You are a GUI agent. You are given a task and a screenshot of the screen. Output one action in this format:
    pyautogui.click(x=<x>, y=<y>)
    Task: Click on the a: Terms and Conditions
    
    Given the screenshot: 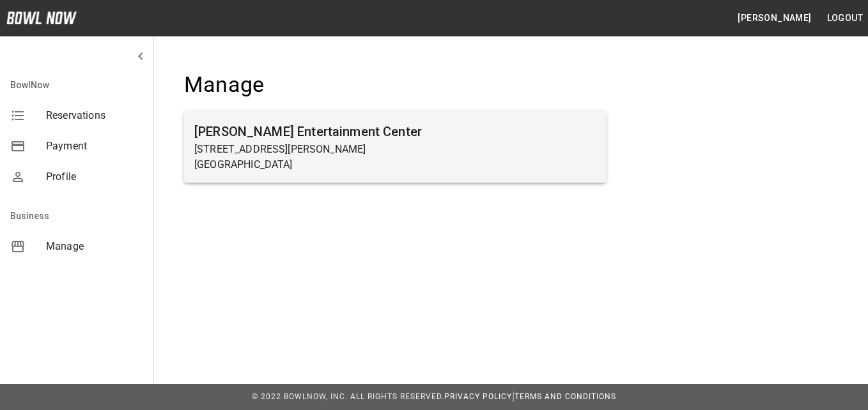 What is the action you would take?
    pyautogui.click(x=565, y=397)
    